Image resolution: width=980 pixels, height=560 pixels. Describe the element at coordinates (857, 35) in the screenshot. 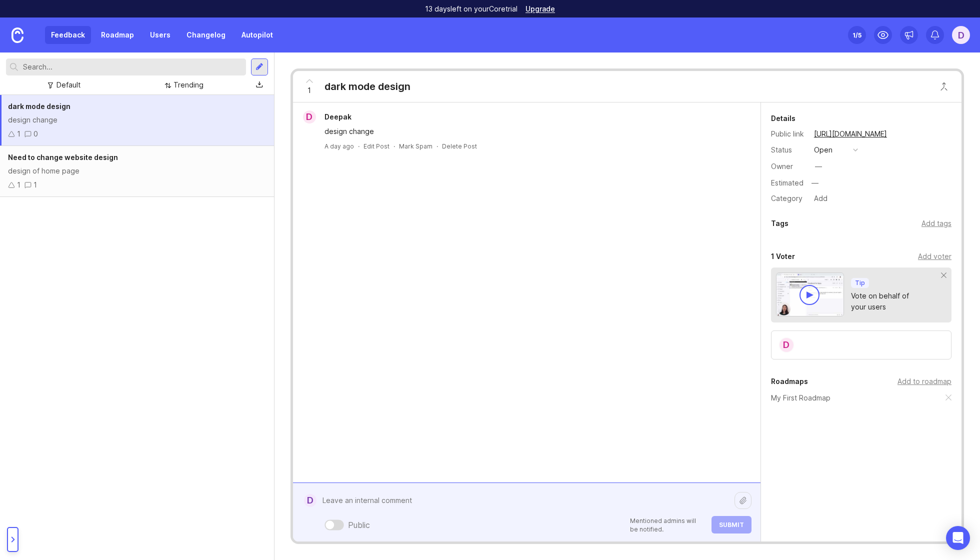

I see `div: 1 /5` at that location.